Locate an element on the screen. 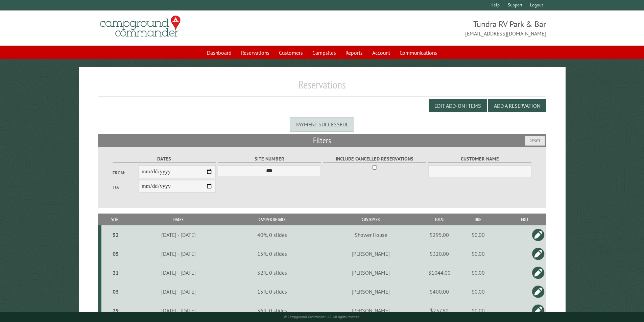 This screenshot has width=644, height=322. h1: Reservations is located at coordinates (322, 87).